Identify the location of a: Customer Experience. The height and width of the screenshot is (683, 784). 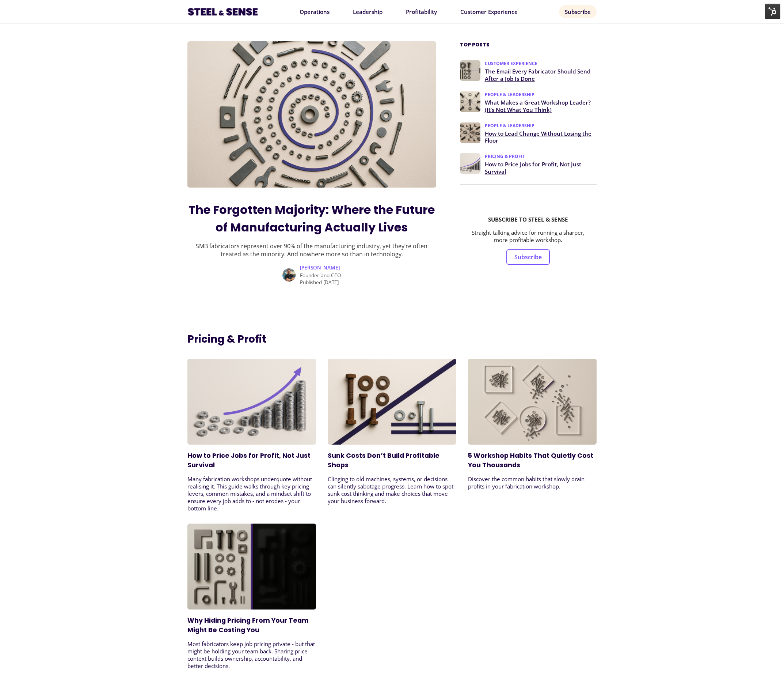
(489, 12).